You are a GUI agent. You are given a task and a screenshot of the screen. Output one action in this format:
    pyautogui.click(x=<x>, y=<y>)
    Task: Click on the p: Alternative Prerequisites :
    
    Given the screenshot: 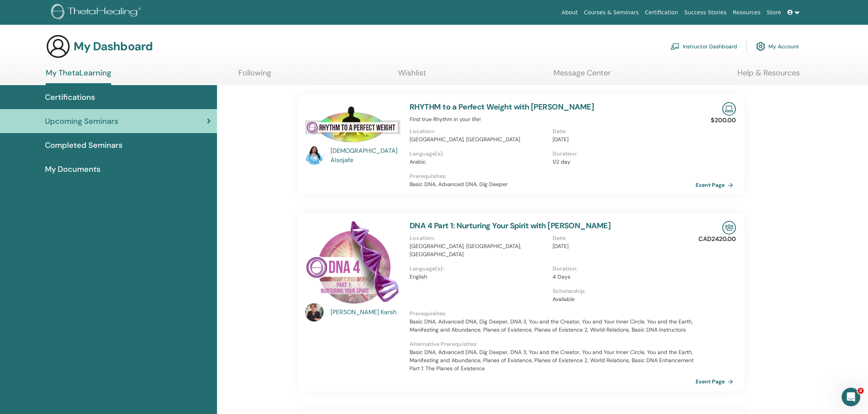 What is the action you would take?
    pyautogui.click(x=552, y=344)
    